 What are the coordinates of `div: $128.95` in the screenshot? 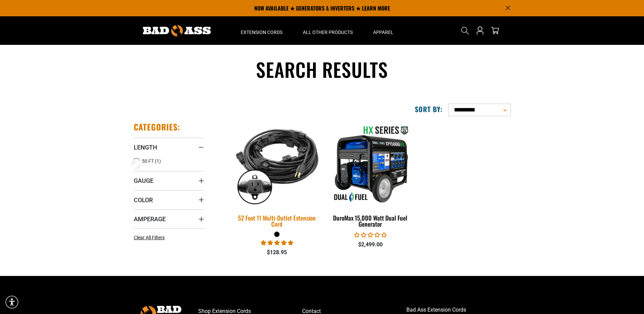 It's located at (277, 252).